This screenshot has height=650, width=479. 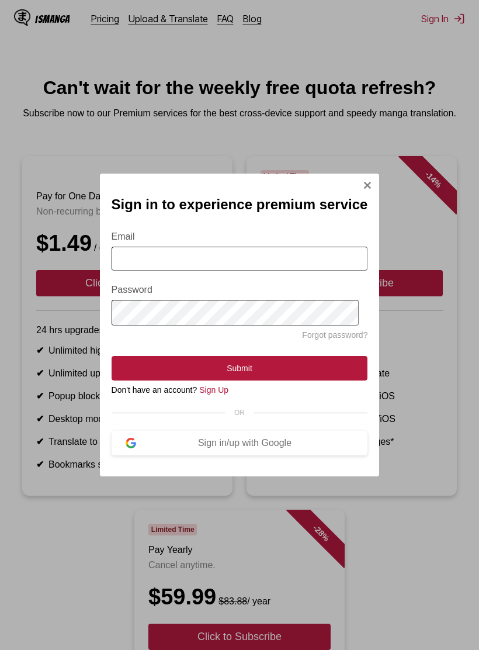 What do you see at coordinates (240, 413) in the screenshot?
I see `div: OR` at bounding box center [240, 413].